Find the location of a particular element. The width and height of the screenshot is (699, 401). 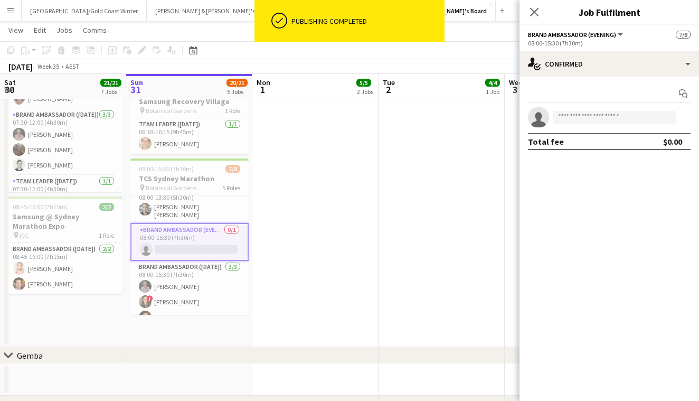

h3: Job Fulfilment is located at coordinates (609, 12).